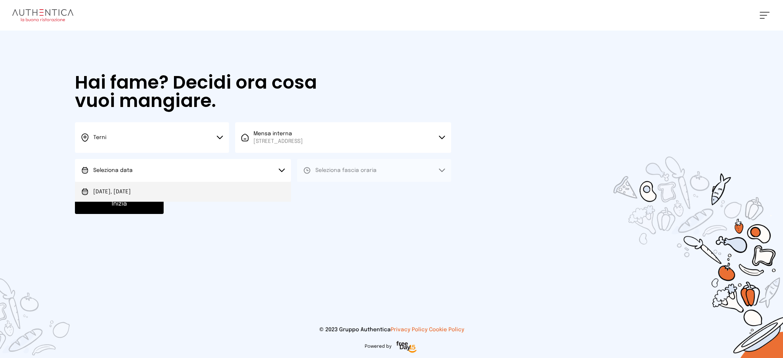  Describe the element at coordinates (407, 348) in the screenshot. I see `img: logo-freeday.3e08031.png` at that location.